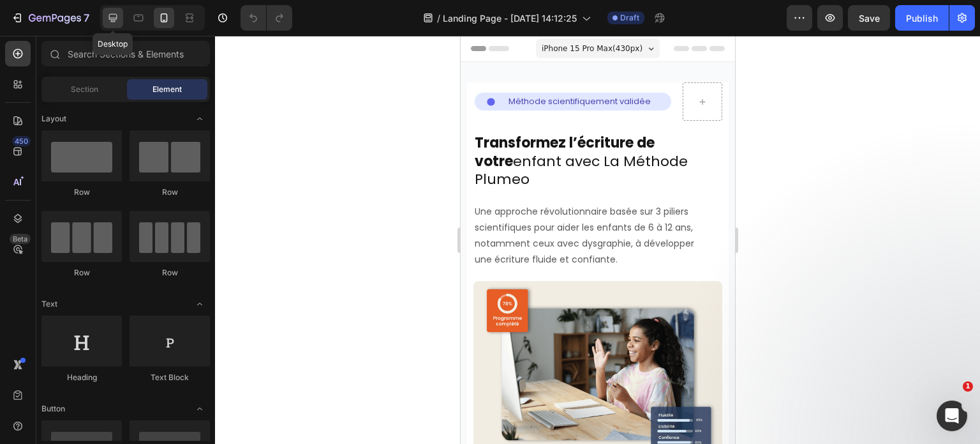 The height and width of the screenshot is (444, 980). What do you see at coordinates (126, 200) in the screenshot?
I see `p: Une approche révolutionnaire basée sur 3 piliers scientifiques pour aider les enfants de 6 à 12 a...` at bounding box center [126, 200].